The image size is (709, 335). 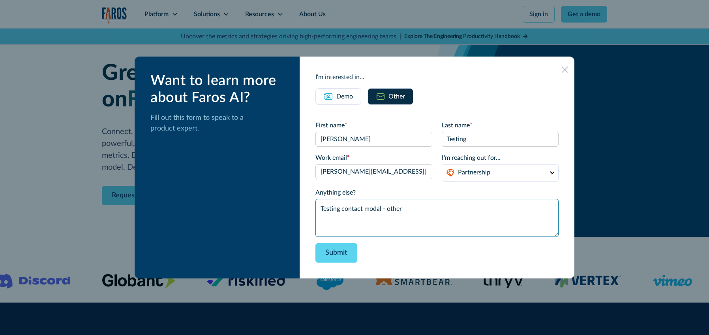 What do you see at coordinates (437, 191) in the screenshot?
I see `form: Email Form` at bounding box center [437, 191].